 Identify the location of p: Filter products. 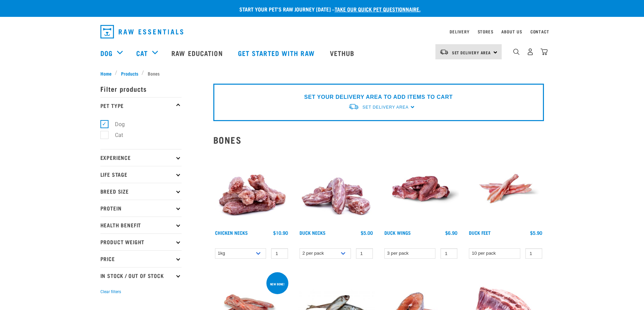
(141, 89).